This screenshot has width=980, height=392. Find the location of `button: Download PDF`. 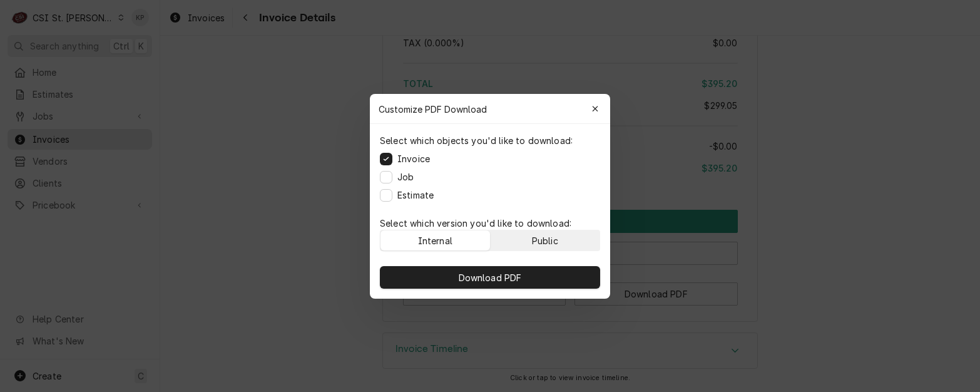

button: Download PDF is located at coordinates (490, 277).